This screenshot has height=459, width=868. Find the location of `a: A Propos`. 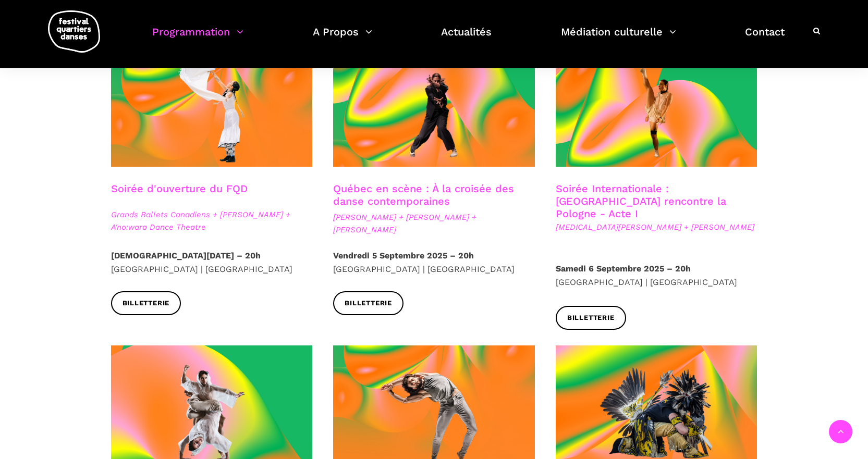

a: A Propos is located at coordinates (343, 38).